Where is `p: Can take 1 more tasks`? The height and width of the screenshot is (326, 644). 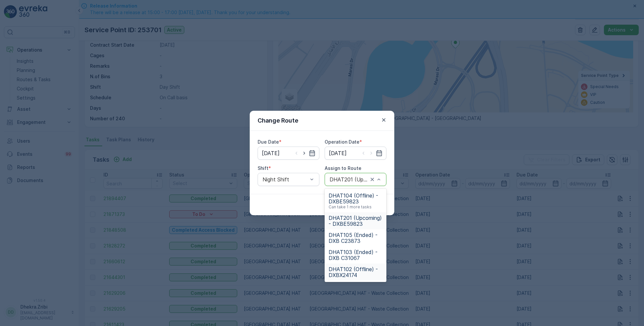
p: Can take 1 more tasks is located at coordinates (350, 207).